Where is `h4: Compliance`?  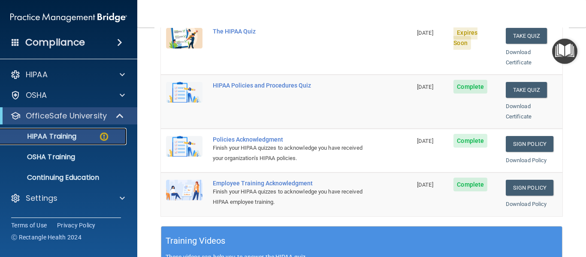 h4: Compliance is located at coordinates (55, 43).